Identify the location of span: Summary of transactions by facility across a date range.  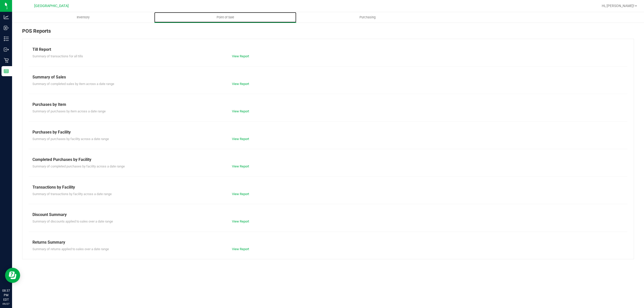
(72, 194).